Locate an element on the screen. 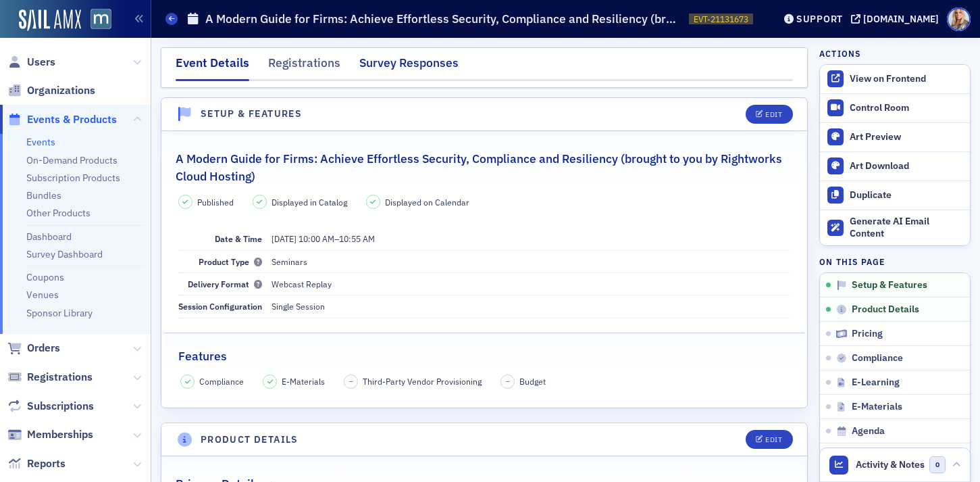 Image resolution: width=980 pixels, height=482 pixels. span: E-Learning is located at coordinates (875, 382).